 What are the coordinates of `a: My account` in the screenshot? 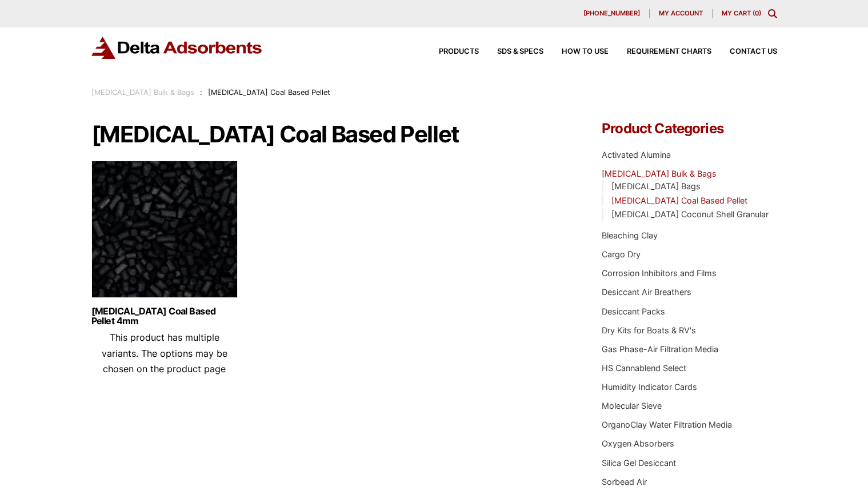 It's located at (681, 13).